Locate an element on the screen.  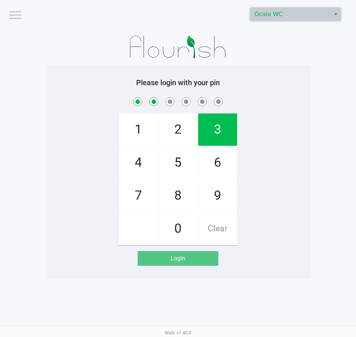
span: Ocala WC is located at coordinates (290, 14).